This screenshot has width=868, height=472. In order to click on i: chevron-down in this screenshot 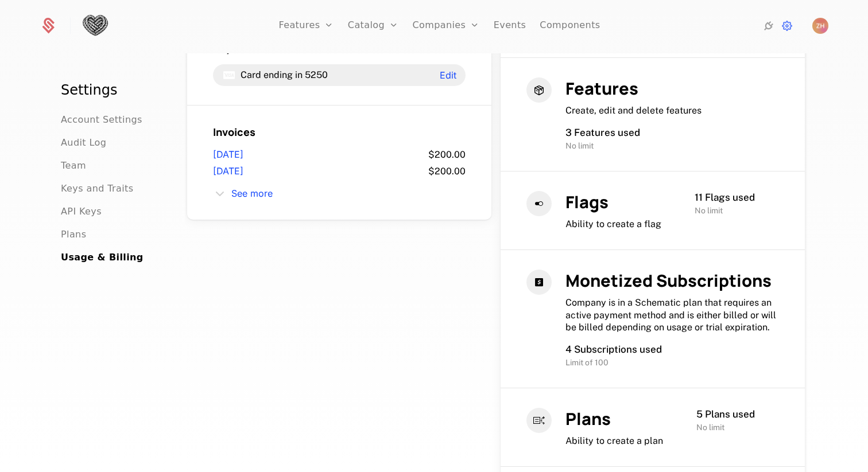, I will do `click(220, 194)`.